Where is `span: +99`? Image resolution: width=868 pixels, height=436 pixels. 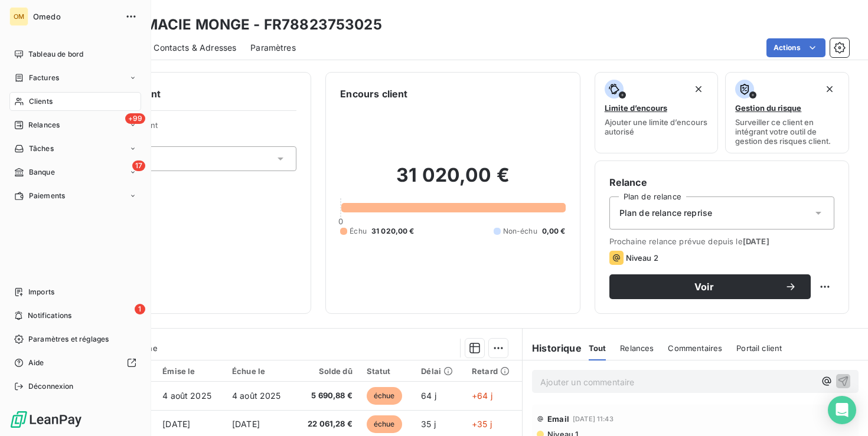 span: +99 is located at coordinates (136, 118).